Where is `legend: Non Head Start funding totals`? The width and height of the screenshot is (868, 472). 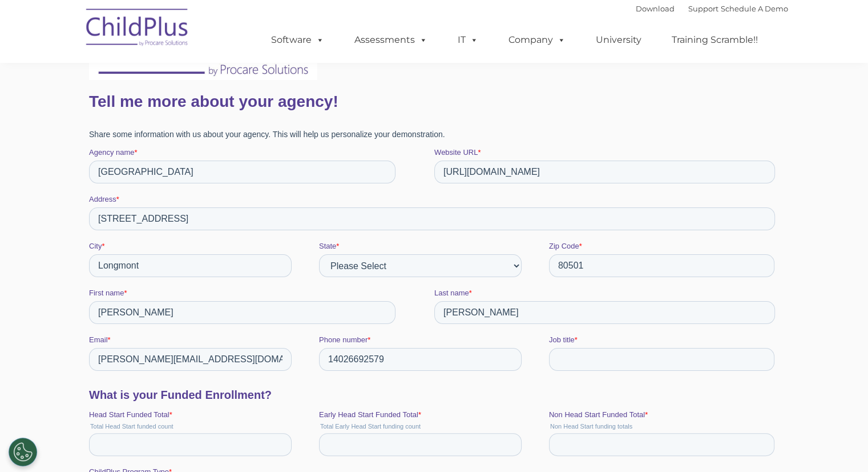
legend: Non Head Start funding totals is located at coordinates (575, 429).